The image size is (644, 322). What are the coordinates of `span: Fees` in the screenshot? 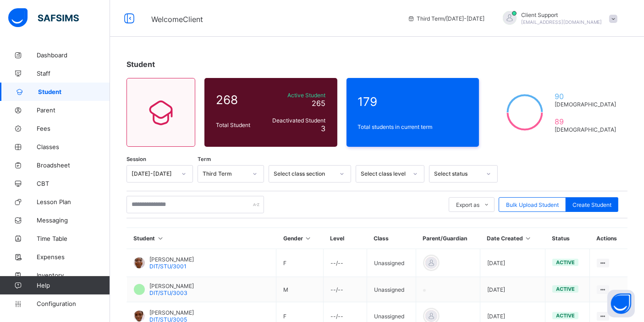 It's located at (73, 128).